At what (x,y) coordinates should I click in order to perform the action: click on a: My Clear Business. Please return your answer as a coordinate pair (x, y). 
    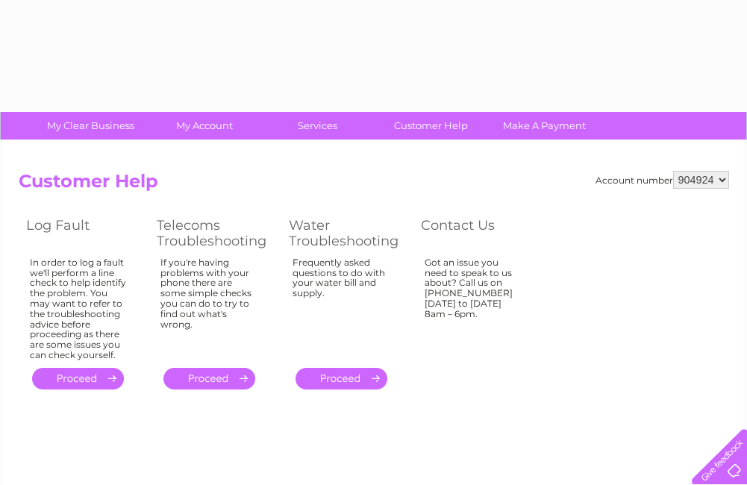
    Looking at the image, I should click on (90, 125).